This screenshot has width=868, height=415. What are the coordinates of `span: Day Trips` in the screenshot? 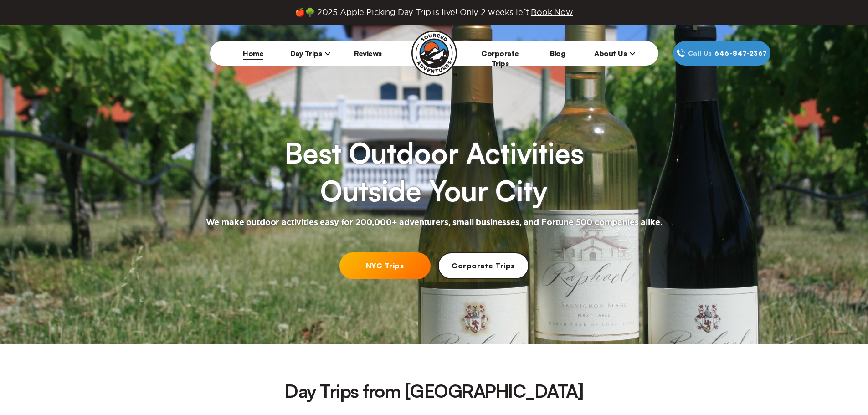 It's located at (311, 53).